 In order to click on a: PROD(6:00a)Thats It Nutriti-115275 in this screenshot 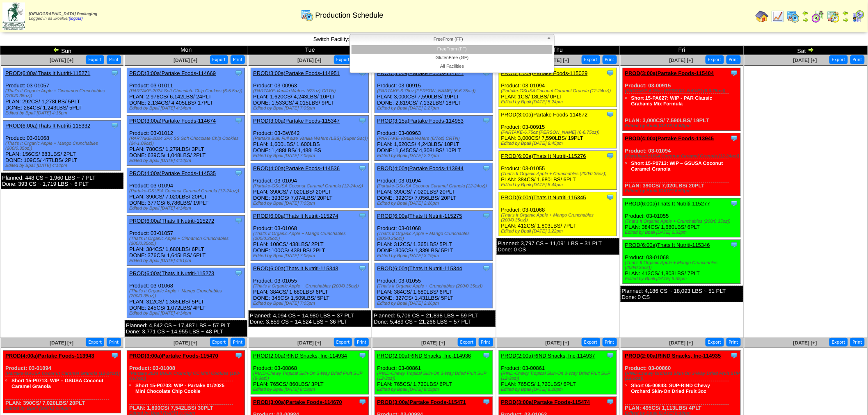, I will do `click(420, 216)`.